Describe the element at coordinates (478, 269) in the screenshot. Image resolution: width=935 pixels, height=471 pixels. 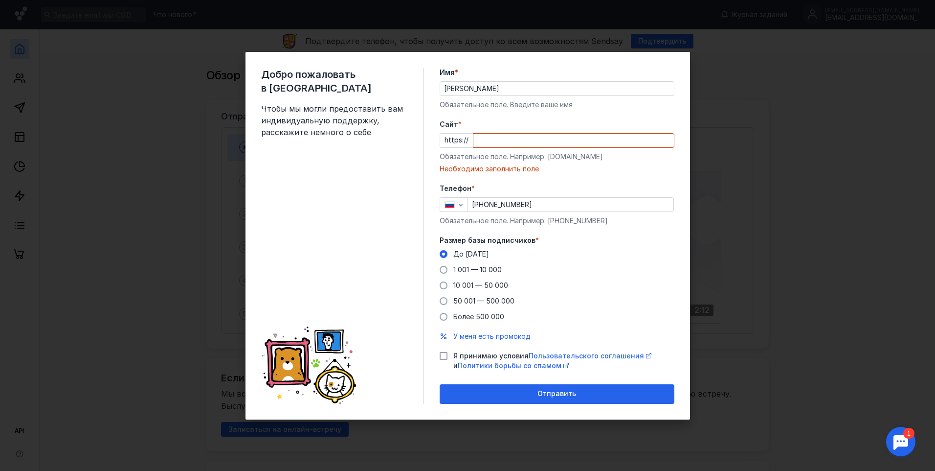
I see `span: 1 001 — 10 000` at that location.